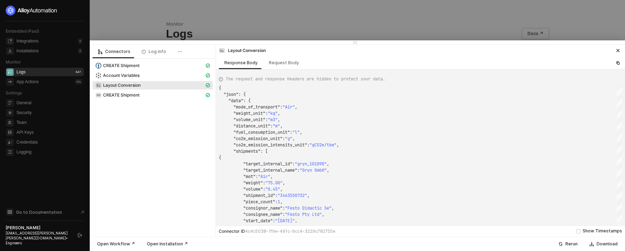  I want to click on span: Credentials, so click(49, 142).